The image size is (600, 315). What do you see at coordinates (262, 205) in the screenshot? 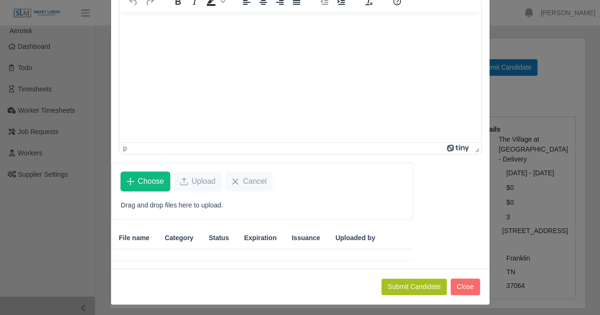
I see `p: Drag and drop files here to upload.` at bounding box center [262, 205].